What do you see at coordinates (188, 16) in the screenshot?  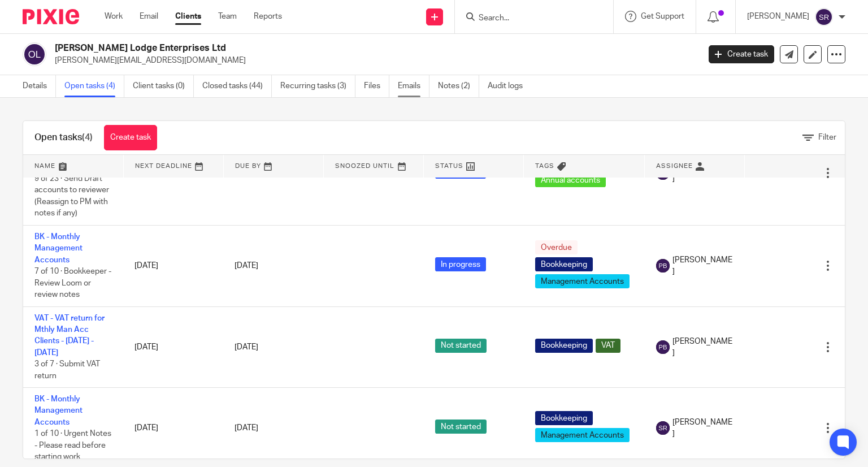 I see `a: Clients` at bounding box center [188, 16].